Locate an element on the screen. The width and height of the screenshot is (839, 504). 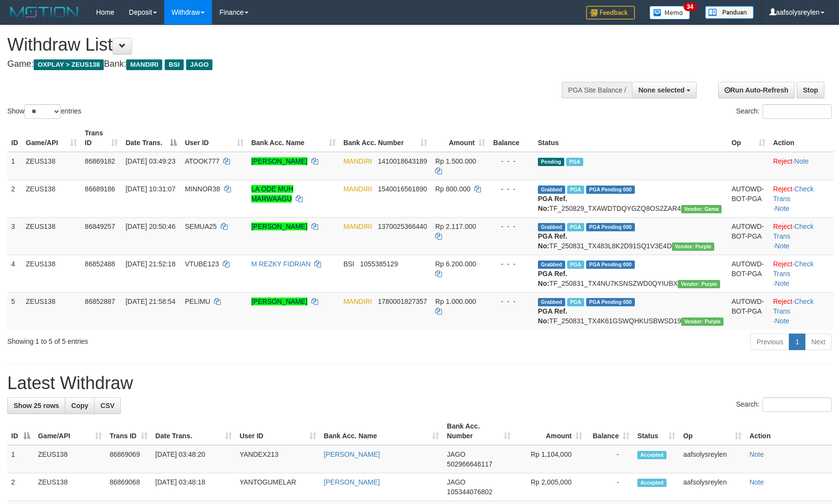
img: Button%20Memo.svg is located at coordinates (670, 12).